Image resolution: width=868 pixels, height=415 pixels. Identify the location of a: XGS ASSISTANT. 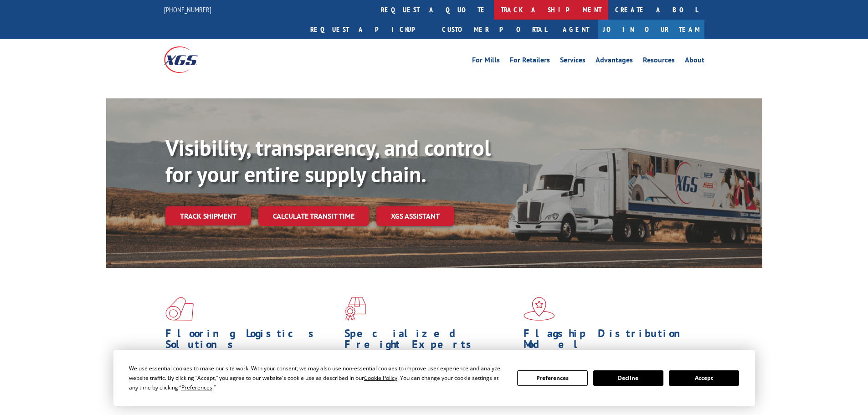
(415, 216).